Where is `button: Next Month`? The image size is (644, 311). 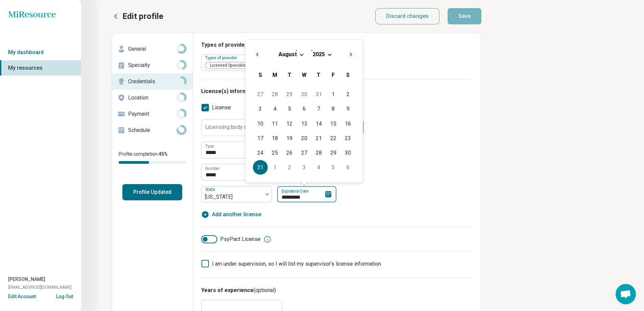
button: Next Month is located at coordinates (352, 53).